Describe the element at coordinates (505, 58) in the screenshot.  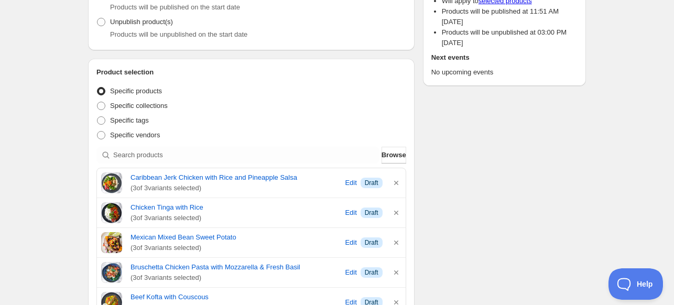
I see `h2: Next events` at that location.